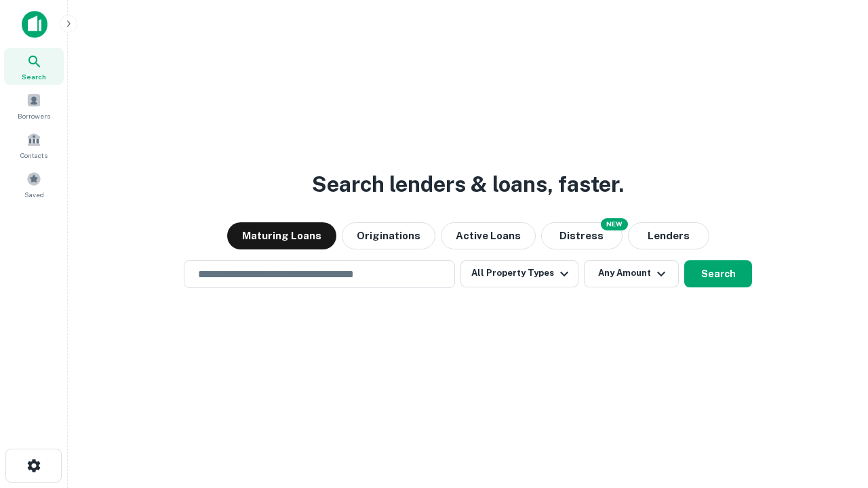 Image resolution: width=868 pixels, height=488 pixels. Describe the element at coordinates (34, 106) in the screenshot. I see `a: Borrowers` at that location.